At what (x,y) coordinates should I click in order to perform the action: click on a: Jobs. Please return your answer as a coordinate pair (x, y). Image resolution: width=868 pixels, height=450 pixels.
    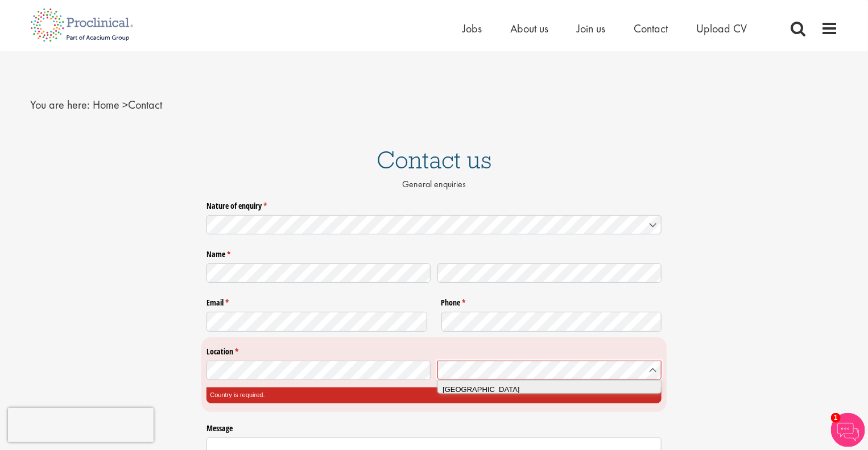
    Looking at the image, I should click on (472, 28).